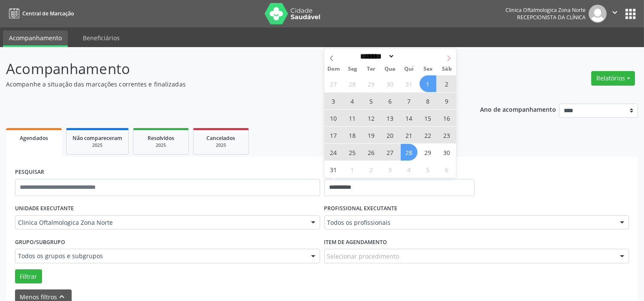 The height and width of the screenshot is (301, 644). I want to click on span: Agosto 24, 2025, so click(333, 152).